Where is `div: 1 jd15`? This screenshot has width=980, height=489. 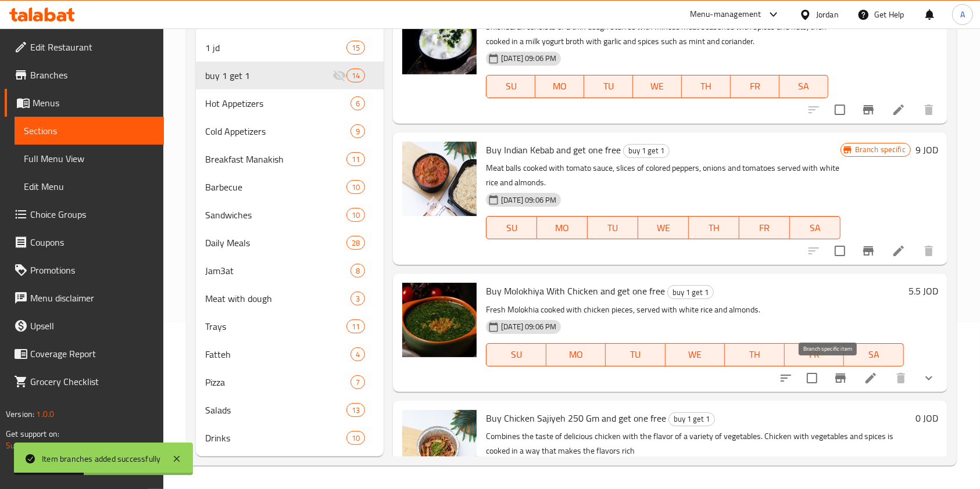 div: 1 jd15 is located at coordinates (290, 48).